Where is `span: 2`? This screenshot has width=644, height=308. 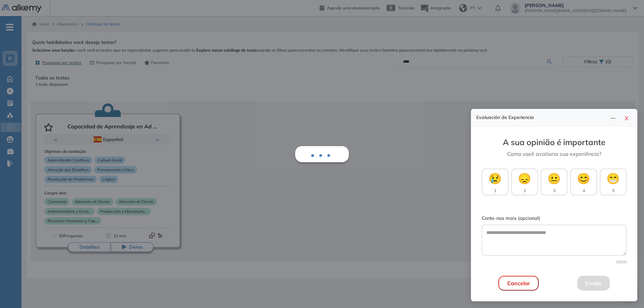 span: 2 is located at coordinates (525, 191).